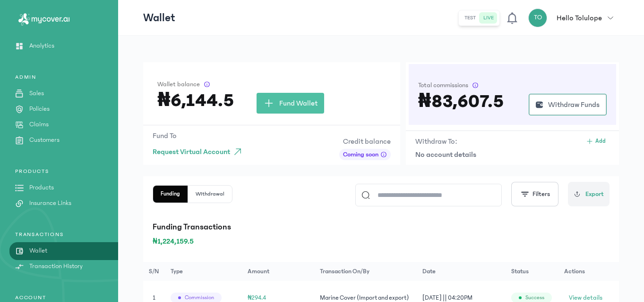 The image size is (644, 302). What do you see at coordinates (574, 105) in the screenshot?
I see `span: Withdraw Funds` at bounding box center [574, 105].